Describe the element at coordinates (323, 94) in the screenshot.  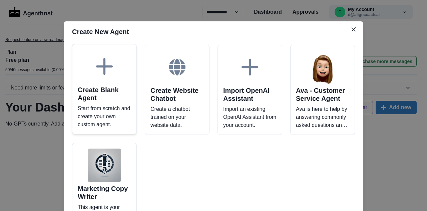
I see `h2: Ava - Customer Service Agent` at that location.